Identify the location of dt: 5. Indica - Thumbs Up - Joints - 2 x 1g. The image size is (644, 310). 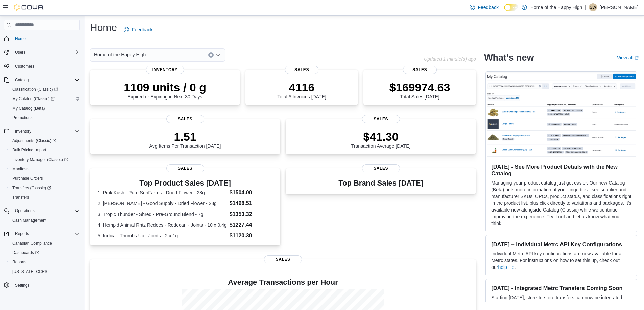
(163, 236).